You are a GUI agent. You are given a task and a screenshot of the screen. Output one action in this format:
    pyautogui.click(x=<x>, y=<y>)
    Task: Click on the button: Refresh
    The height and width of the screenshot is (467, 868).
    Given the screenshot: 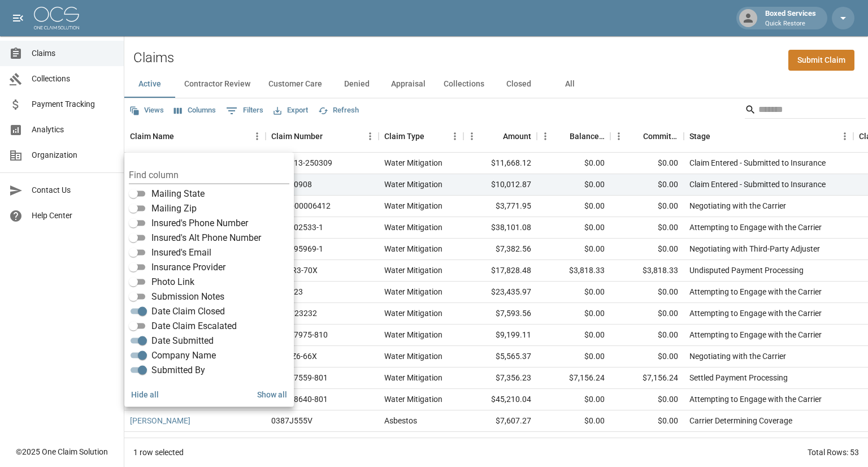 What is the action you would take?
    pyautogui.click(x=339, y=110)
    